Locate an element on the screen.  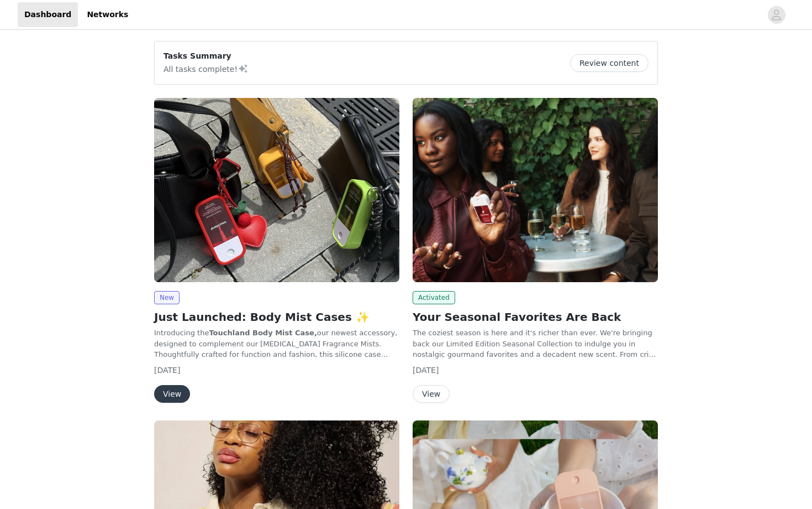
h2: Just Launched: Body Mist Cases ✨ is located at coordinates (277, 317).